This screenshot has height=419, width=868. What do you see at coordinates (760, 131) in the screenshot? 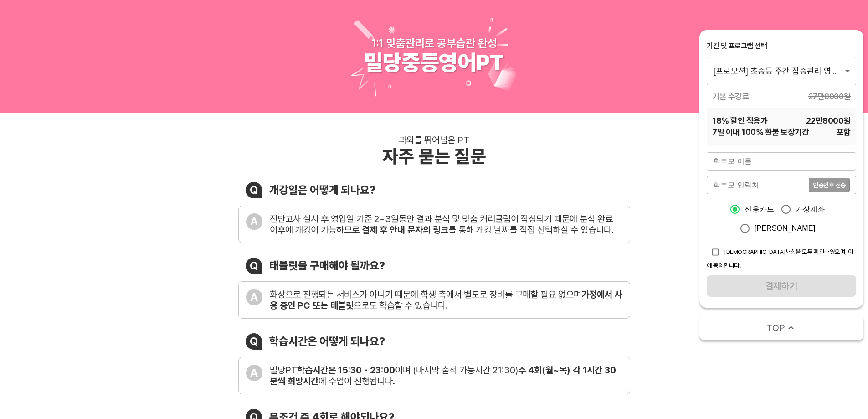
I see `span: 7 일 이내 100% 환불 보장기간` at bounding box center [760, 131].